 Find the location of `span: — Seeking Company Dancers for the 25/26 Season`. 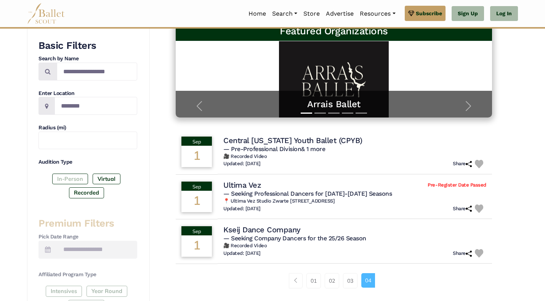

span: — Seeking Company Dancers for the 25/26 Season is located at coordinates (294, 238).